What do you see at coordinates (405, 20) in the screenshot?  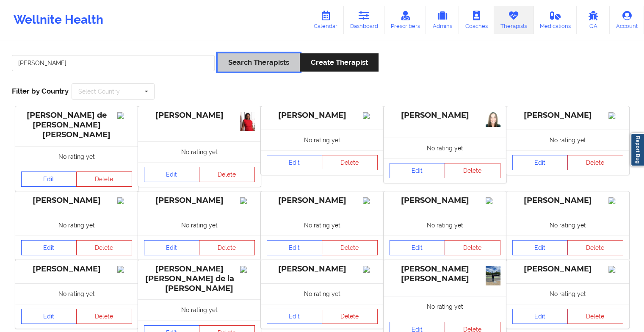 I see `a: Prescribers` at bounding box center [405, 20].